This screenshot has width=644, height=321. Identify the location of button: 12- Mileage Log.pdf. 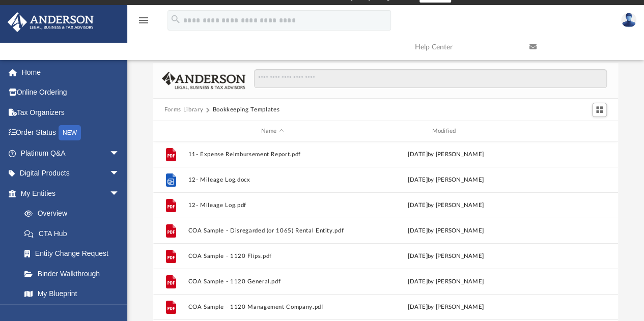
(272, 205).